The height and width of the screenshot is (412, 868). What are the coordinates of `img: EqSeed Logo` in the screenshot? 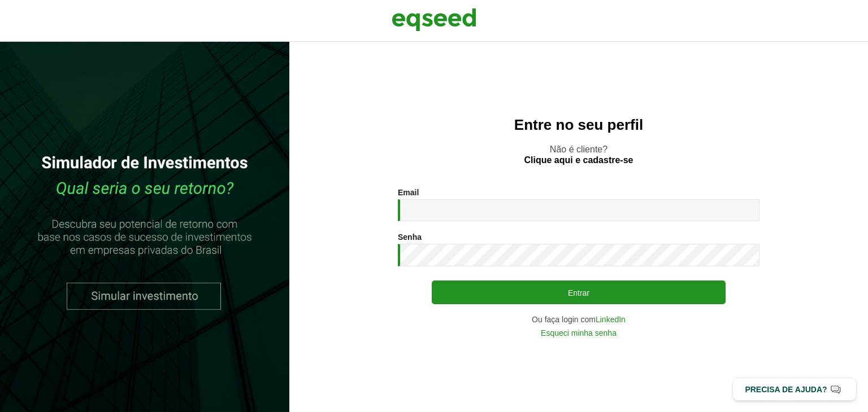 It's located at (434, 20).